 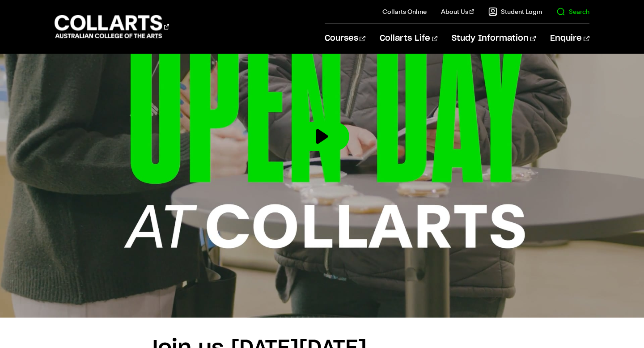 I want to click on a: Collarts Online, so click(x=404, y=12).